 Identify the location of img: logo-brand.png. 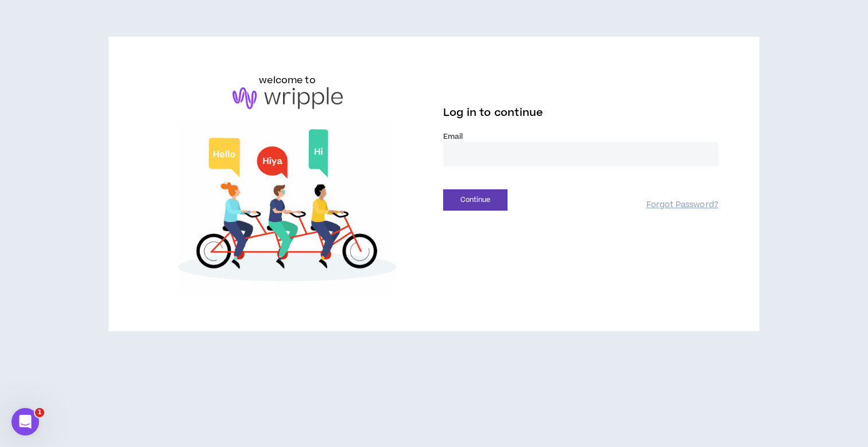
(287, 98).